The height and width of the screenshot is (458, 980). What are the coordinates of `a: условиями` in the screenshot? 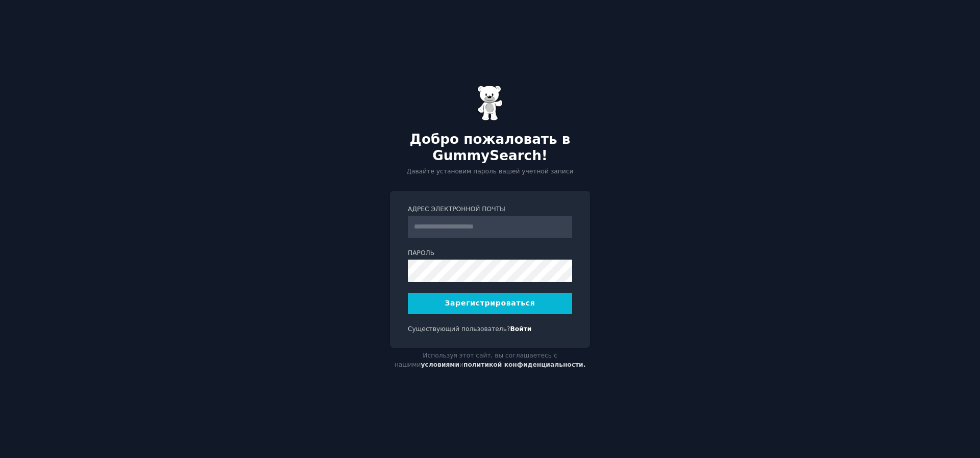 It's located at (440, 364).